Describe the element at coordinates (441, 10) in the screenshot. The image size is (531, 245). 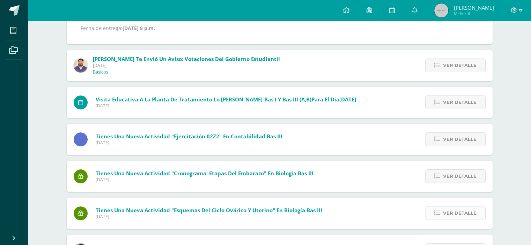
I see `img: 45x45` at that location.